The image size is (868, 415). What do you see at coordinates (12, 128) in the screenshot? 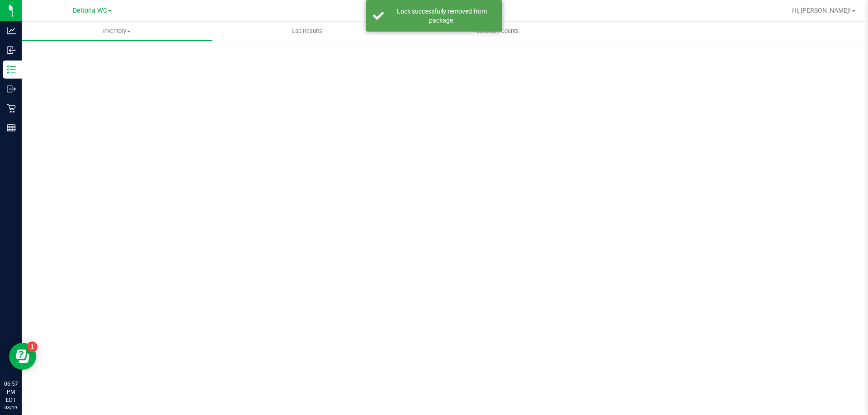
I see `inline-svg: Reports` at bounding box center [12, 128].